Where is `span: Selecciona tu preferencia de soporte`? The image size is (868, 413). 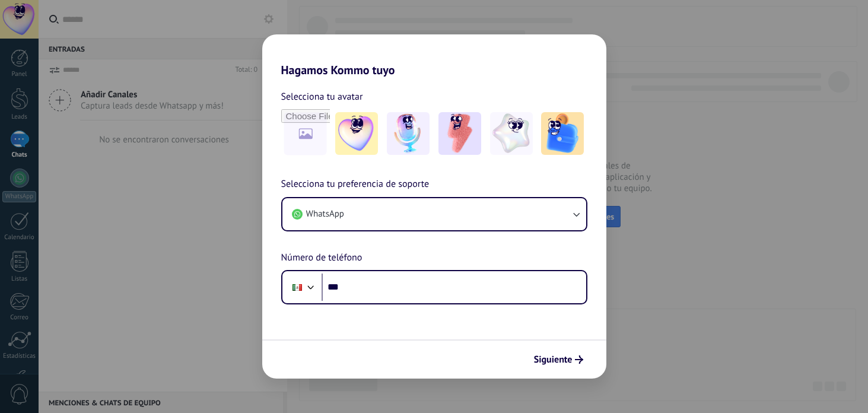
span: Selecciona tu preferencia de soporte is located at coordinates (355, 185).